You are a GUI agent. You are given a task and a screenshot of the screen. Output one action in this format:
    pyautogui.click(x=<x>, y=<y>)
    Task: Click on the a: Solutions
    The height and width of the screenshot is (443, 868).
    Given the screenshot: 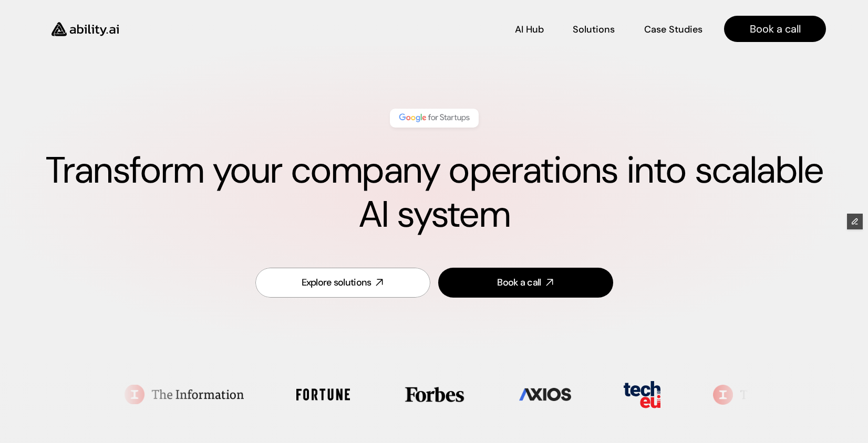 What is the action you would take?
    pyautogui.click(x=594, y=29)
    